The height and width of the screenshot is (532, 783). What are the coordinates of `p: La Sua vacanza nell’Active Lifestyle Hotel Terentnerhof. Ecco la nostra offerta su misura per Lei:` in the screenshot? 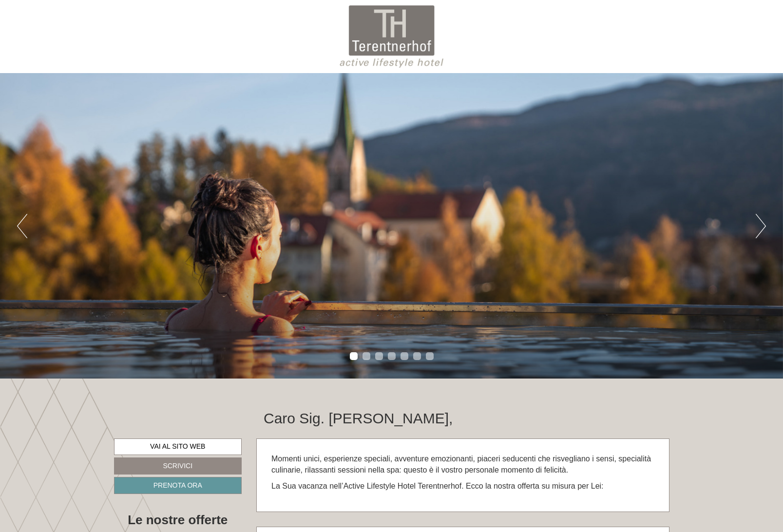 It's located at (463, 486).